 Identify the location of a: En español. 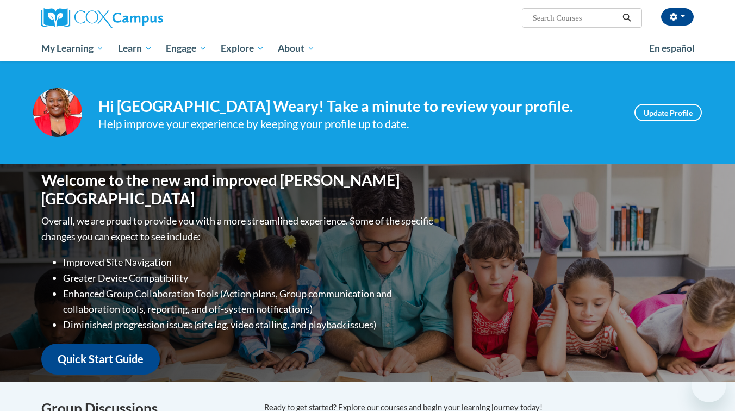
(672, 48).